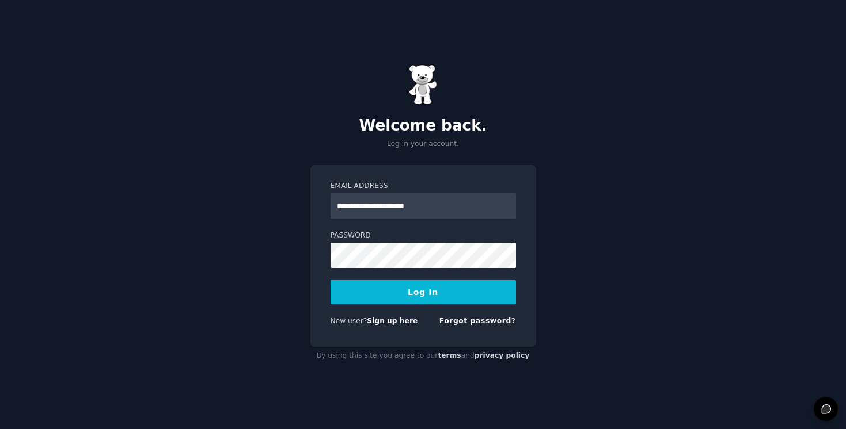 The image size is (846, 429). What do you see at coordinates (423, 236) in the screenshot?
I see `label: Password` at bounding box center [423, 236].